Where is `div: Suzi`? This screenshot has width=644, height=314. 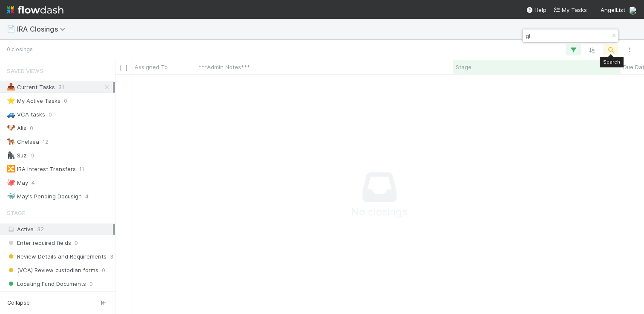 div: Suzi is located at coordinates (17, 155).